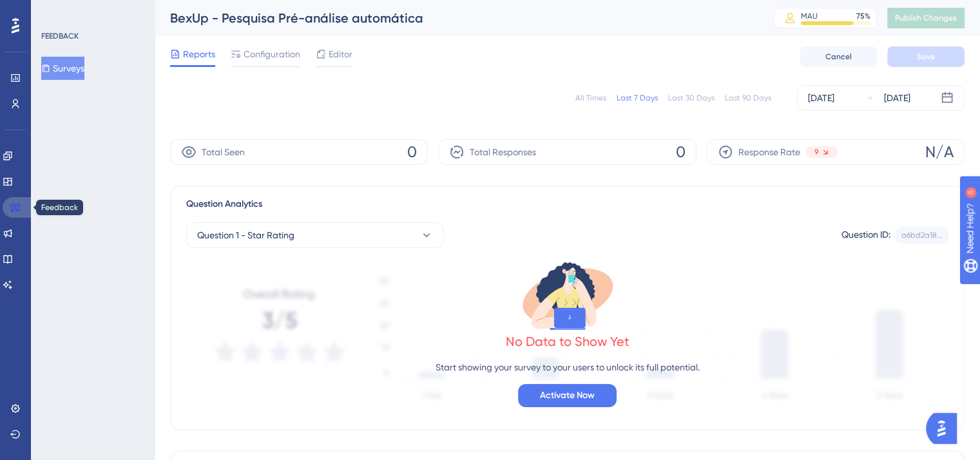 The height and width of the screenshot is (460, 980). Describe the element at coordinates (272, 54) in the screenshot. I see `span: Configuration` at that location.